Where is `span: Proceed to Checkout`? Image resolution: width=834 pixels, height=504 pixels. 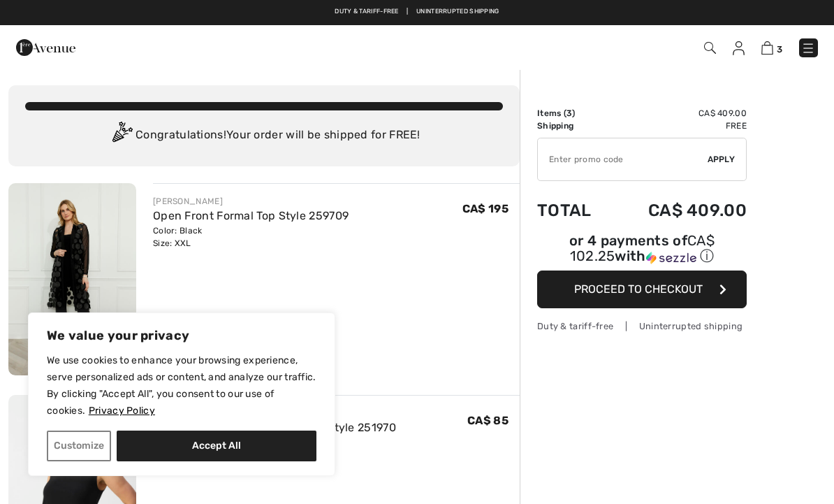 span: Proceed to Checkout is located at coordinates (639, 289).